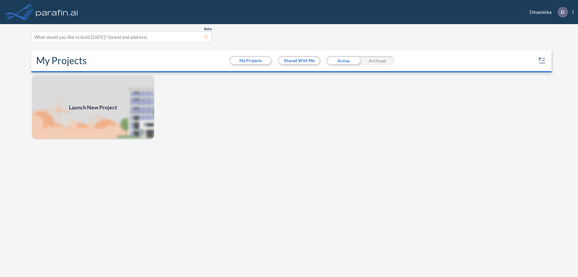  Describe the element at coordinates (57, 12) in the screenshot. I see `img: logo` at that location.